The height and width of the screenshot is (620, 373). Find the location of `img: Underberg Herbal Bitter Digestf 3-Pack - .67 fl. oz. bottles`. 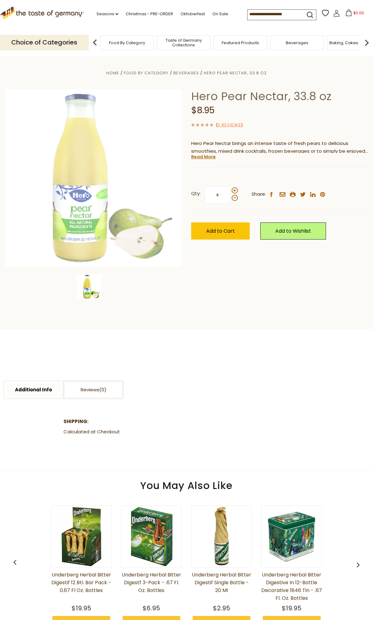

img: Underberg Herbal Bitter Digestf 3-Pack - .67 fl. oz. bottles is located at coordinates (151, 536).